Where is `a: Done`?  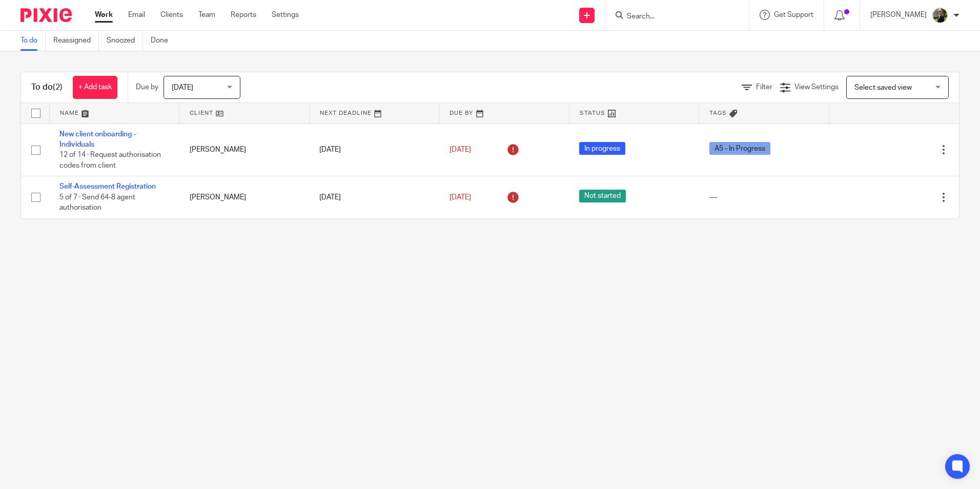
a: Done is located at coordinates (163, 40).